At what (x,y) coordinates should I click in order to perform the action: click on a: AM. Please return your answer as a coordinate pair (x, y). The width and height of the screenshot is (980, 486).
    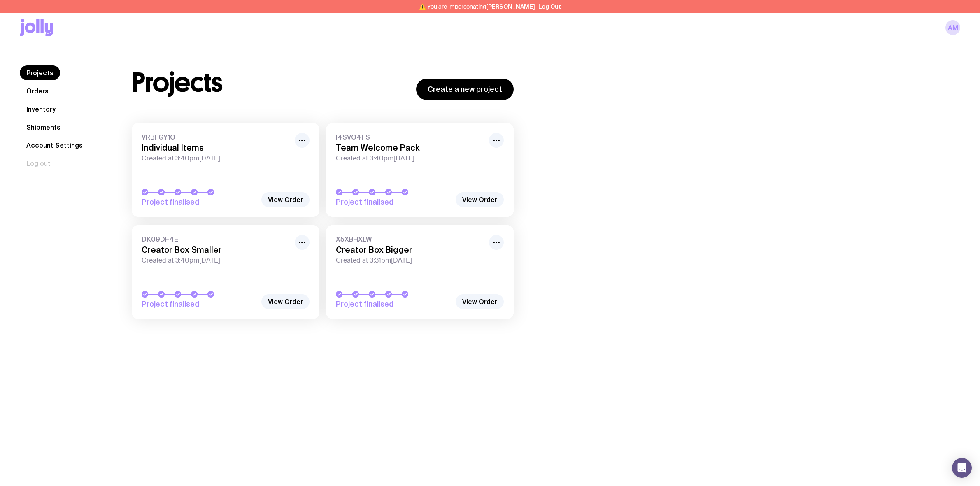
    Looking at the image, I should click on (953, 28).